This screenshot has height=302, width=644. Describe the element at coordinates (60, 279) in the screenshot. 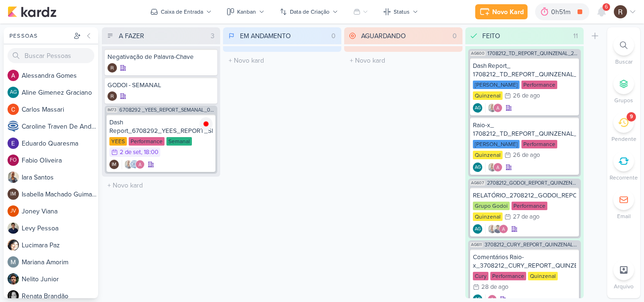

I see `div: N e l i t o J u n i o r` at that location.